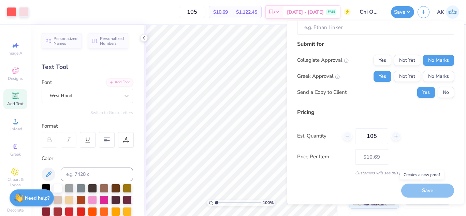 This screenshot has height=216, width=466. Describe the element at coordinates (453, 12) in the screenshot. I see `img: Anisha Kudrathaya` at that location.